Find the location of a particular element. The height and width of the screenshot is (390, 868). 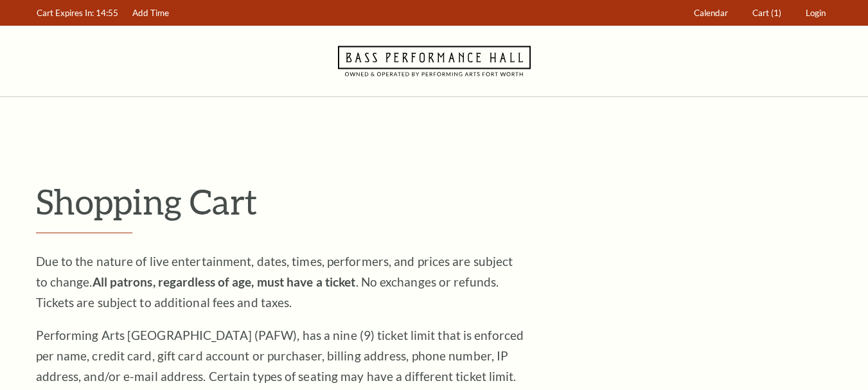

strong: All patrons, regardless of age, must have a ticket is located at coordinates (224, 281).